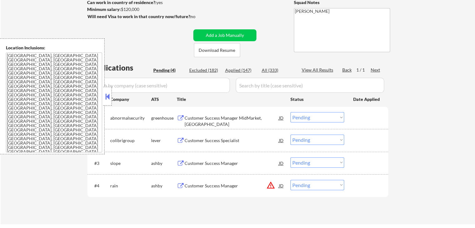 The image size is (475, 228). Describe the element at coordinates (318, 70) in the screenshot. I see `div: View All Results` at that location.